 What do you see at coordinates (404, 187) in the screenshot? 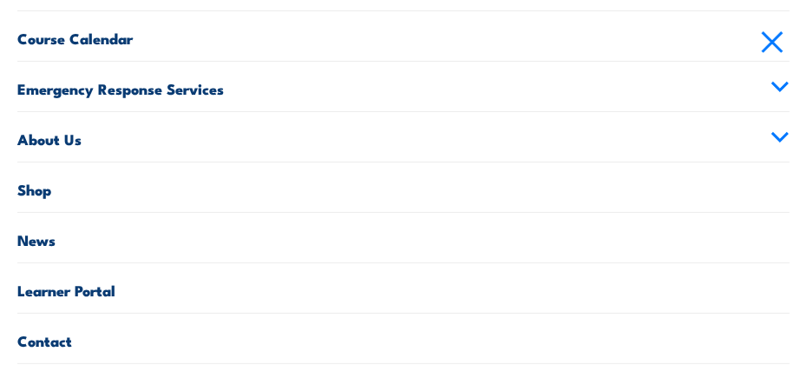
I see `a: Shop` at bounding box center [404, 187].